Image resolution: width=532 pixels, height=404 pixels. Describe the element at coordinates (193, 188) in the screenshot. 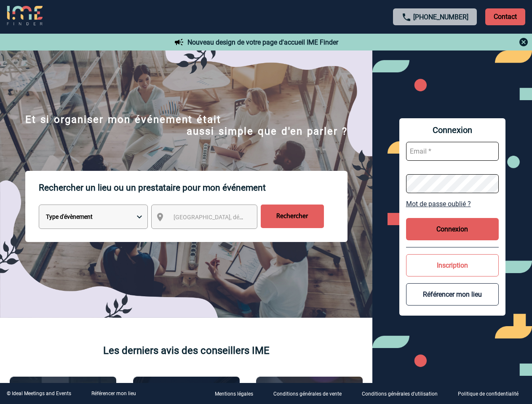

I see `p: Rechercher un lieu ou un prestataire pour mon événement` at that location.